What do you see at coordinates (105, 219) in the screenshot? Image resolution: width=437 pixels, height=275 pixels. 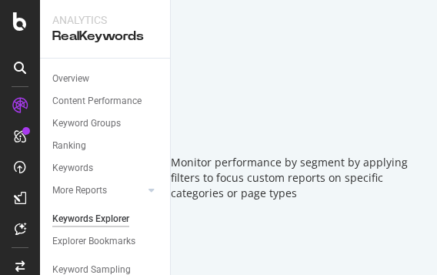 I see `a: Keywords Explorer` at bounding box center [105, 219].